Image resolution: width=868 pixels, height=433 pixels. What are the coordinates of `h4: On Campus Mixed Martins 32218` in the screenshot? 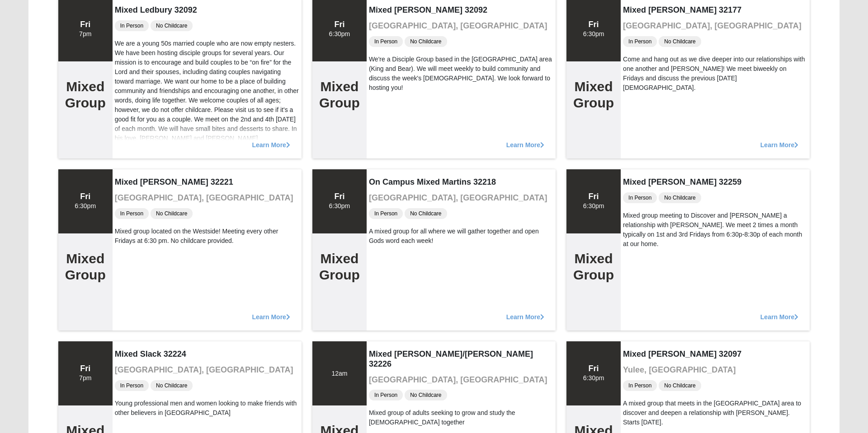 It's located at (461, 182).